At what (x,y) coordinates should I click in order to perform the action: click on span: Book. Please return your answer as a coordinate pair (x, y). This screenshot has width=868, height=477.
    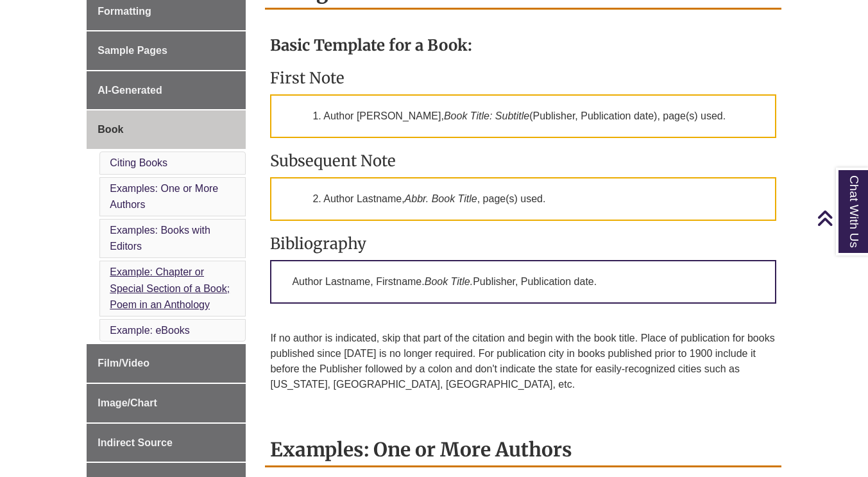
    Looking at the image, I should click on (110, 129).